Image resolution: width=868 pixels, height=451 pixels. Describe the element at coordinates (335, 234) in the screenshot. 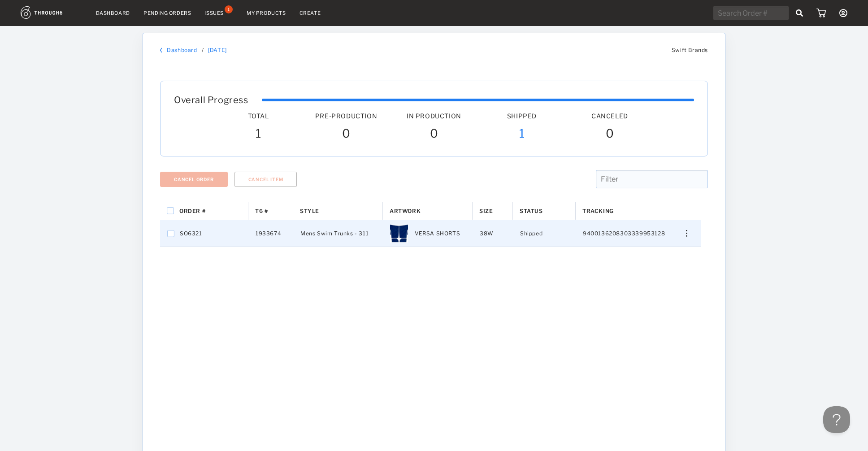

I see `span: Mens Swim Trunks - 311` at that location.